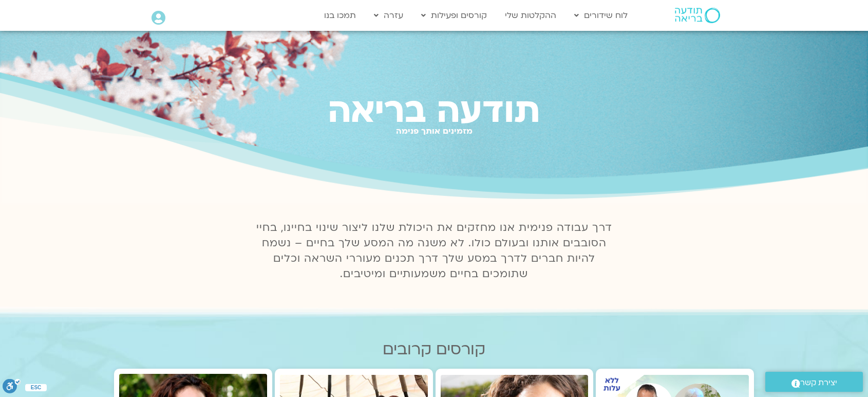 The image size is (868, 397). I want to click on a: תמכו בנו, so click(340, 15).